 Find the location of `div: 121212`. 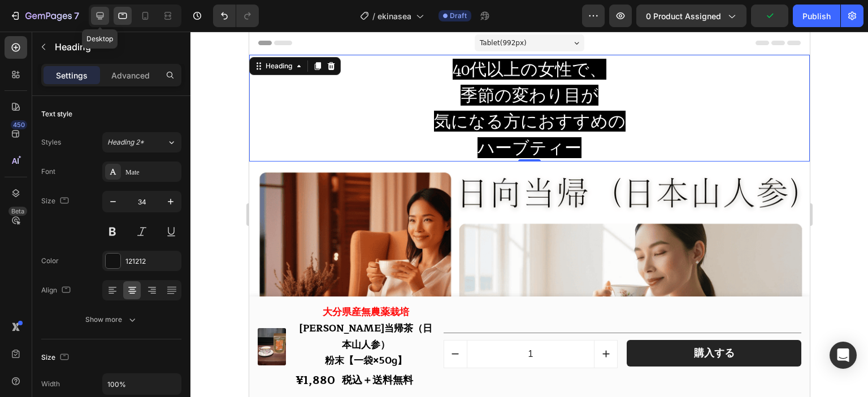

div: 121212 is located at coordinates (152, 261).